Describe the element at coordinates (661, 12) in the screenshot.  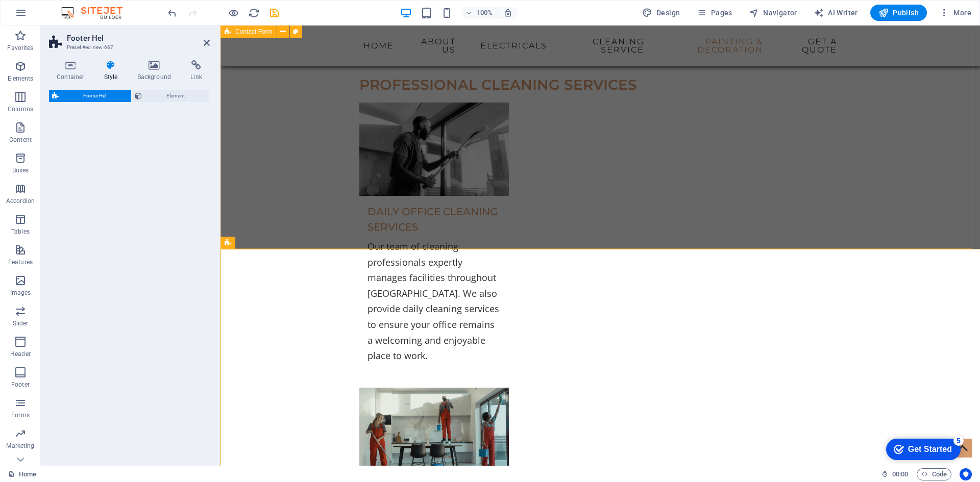
I see `div: Design (Ctrl+Alt+Y)` at that location.